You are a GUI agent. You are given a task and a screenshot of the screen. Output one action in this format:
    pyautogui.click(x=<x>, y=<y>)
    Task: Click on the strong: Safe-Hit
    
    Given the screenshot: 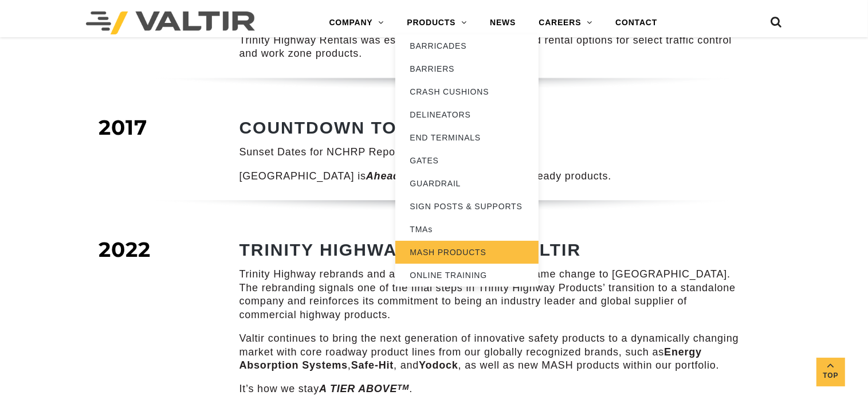 What is the action you would take?
    pyautogui.click(x=372, y=365)
    